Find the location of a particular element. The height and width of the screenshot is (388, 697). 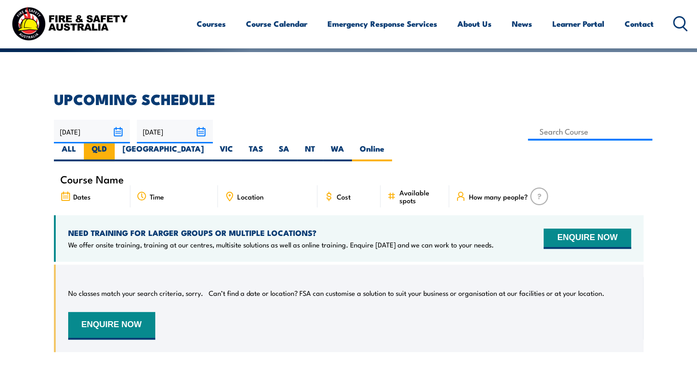

label: WA is located at coordinates (337, 152).